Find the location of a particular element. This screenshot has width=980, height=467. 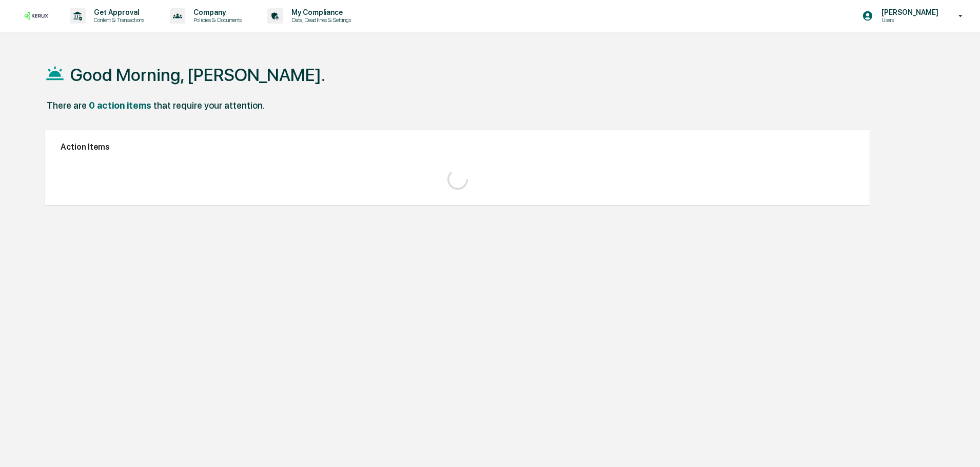

h2: Action Items is located at coordinates (457, 147).